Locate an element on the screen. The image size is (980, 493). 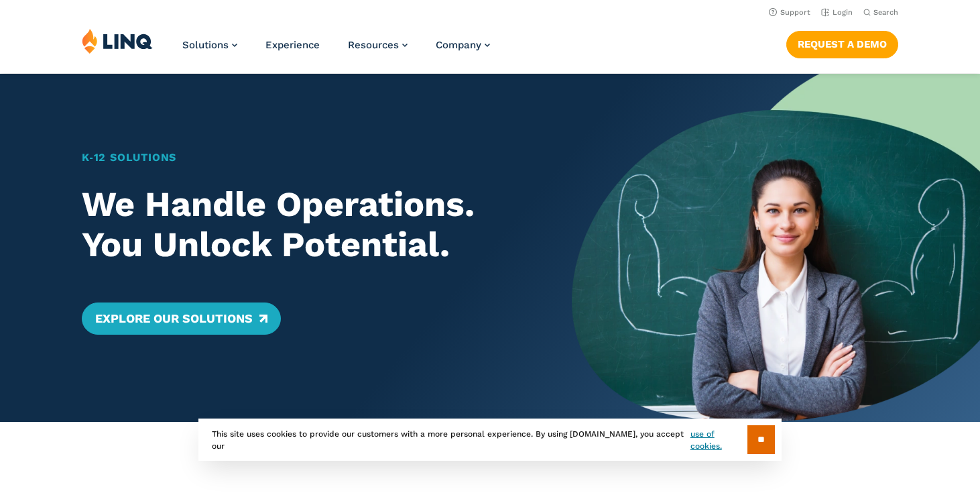
nav: Button Navigation is located at coordinates (842, 43).